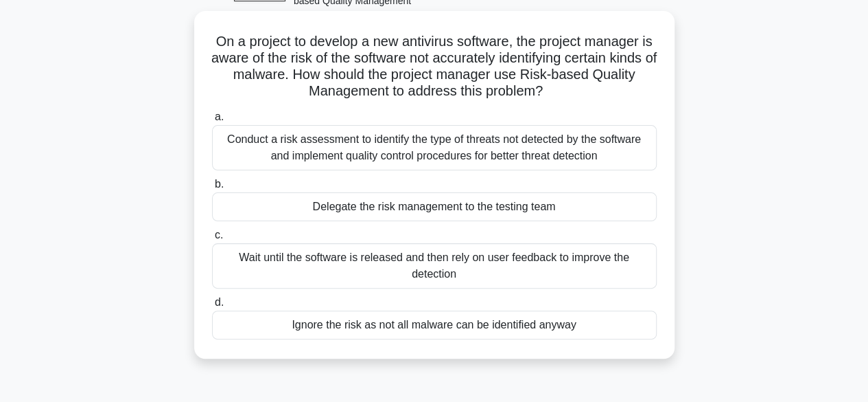 Image resolution: width=868 pixels, height=402 pixels. What do you see at coordinates (219, 234) in the screenshot?
I see `span: c.` at bounding box center [219, 234].